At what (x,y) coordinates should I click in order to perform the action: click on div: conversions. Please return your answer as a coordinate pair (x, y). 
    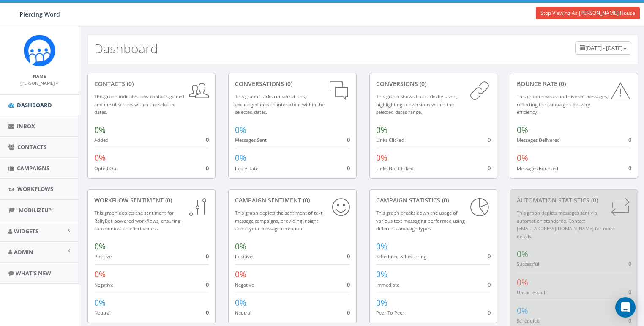
    Looking at the image, I should click on (433, 84).